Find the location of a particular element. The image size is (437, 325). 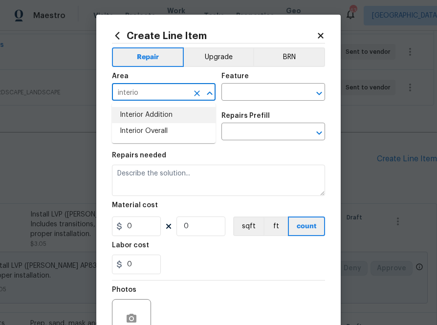

h5: Repairs needed is located at coordinates (139, 155).